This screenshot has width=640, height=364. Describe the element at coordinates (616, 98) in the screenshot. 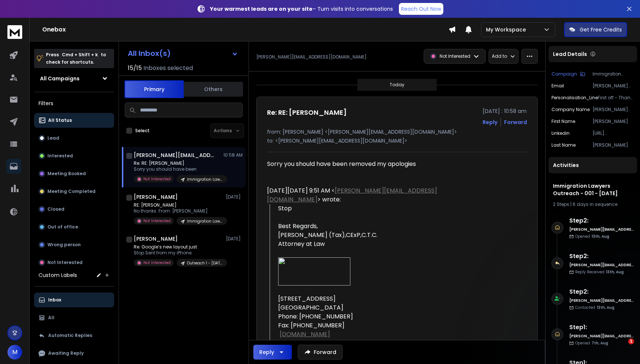

I see `p: First off - Thank you for fighting for justice amid escalating immigration enforcement.` at that location.